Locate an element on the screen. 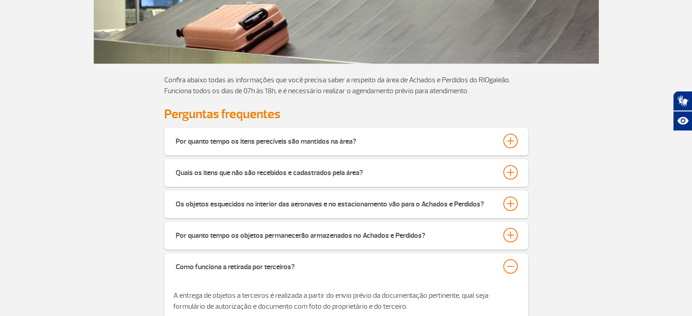 The height and width of the screenshot is (316, 692). h3: Perguntas frequentes is located at coordinates (346, 114).